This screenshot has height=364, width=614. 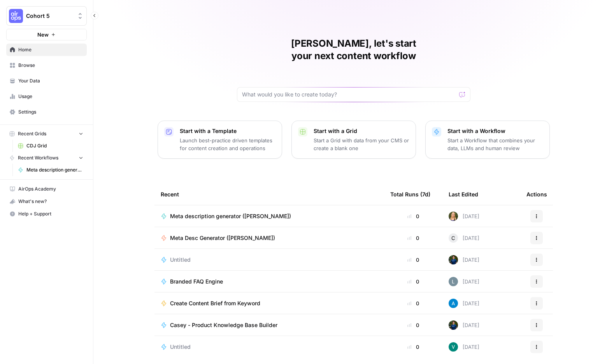 What do you see at coordinates (47, 16) in the screenshot?
I see `button: Workspace: Cohort 5` at bounding box center [47, 16].